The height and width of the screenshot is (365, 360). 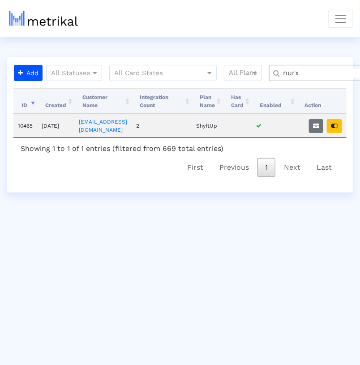 What do you see at coordinates (325, 168) in the screenshot?
I see `a: Last` at bounding box center [325, 168].